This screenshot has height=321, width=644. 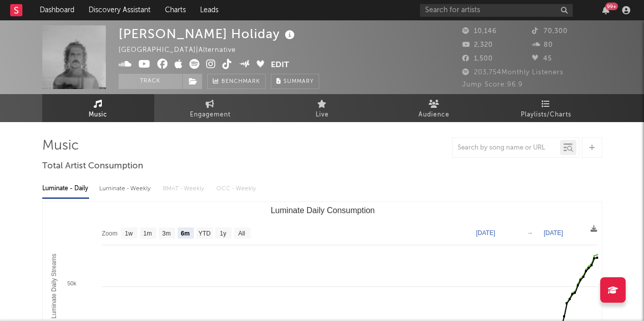 I want to click on span: 45, so click(x=541, y=59).